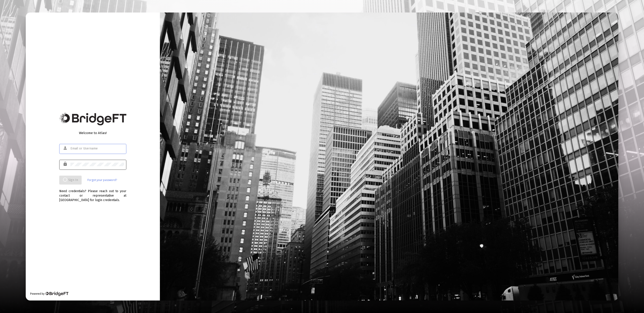 This screenshot has width=644, height=313. What do you see at coordinates (71, 180) in the screenshot?
I see `span: Sign In` at bounding box center [71, 180].